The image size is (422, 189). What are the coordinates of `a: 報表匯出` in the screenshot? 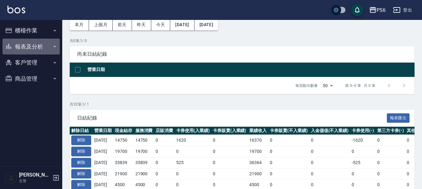 It's located at (398, 117).